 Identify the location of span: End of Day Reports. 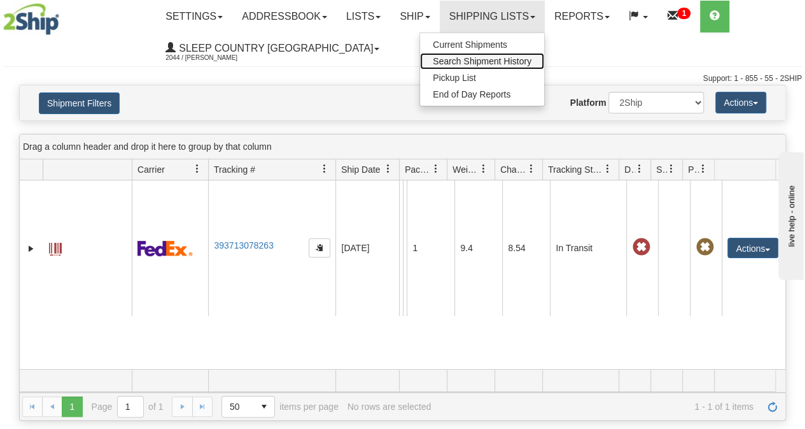
(472, 94).